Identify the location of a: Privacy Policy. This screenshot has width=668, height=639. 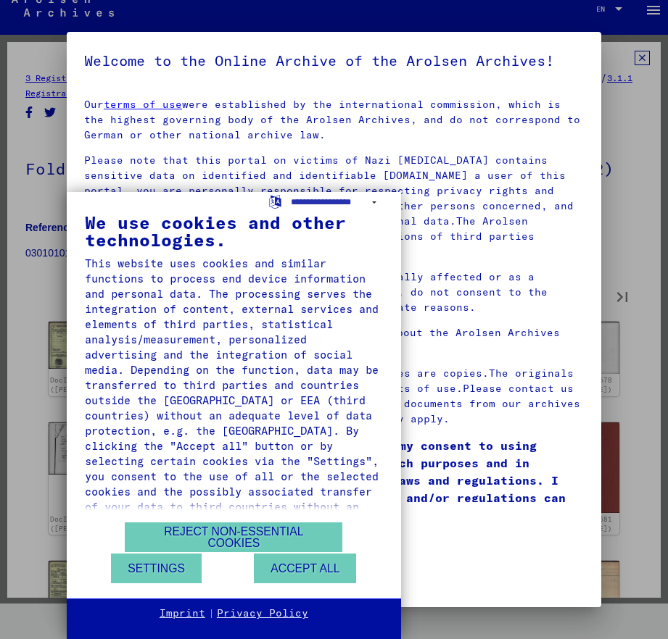
(262, 614).